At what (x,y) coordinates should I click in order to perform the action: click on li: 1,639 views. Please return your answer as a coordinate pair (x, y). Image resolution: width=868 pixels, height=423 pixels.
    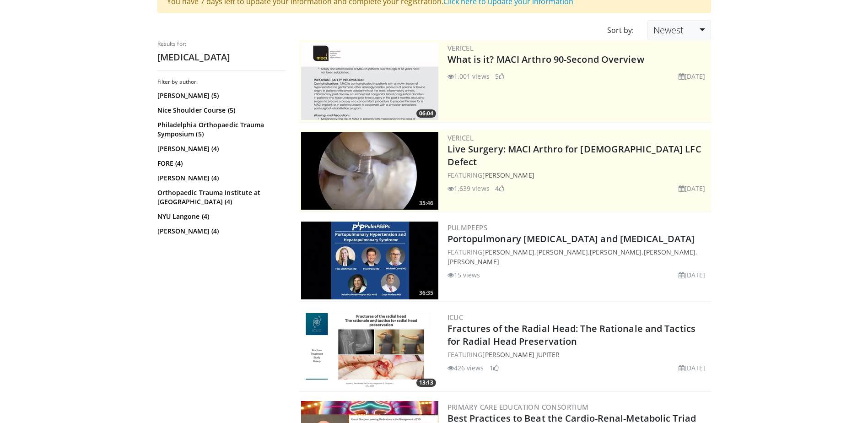
    Looking at the image, I should click on (468, 188).